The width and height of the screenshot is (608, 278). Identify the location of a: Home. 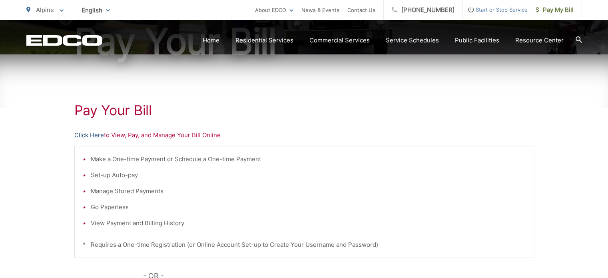
(211, 40).